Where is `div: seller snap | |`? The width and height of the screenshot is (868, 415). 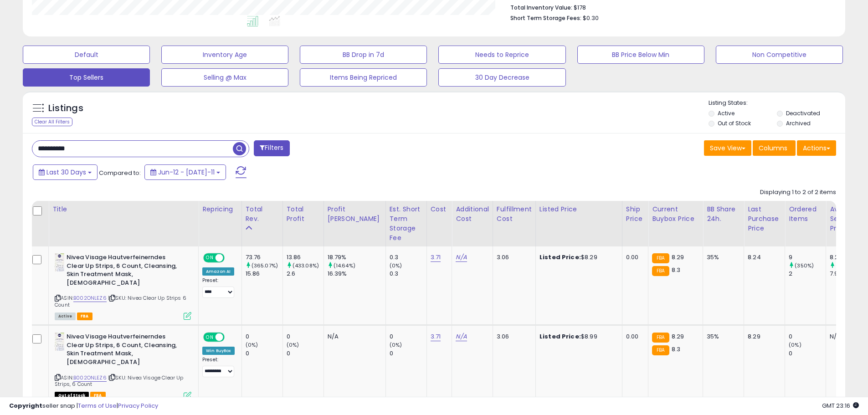 div: seller snap | | is located at coordinates (84, 406).